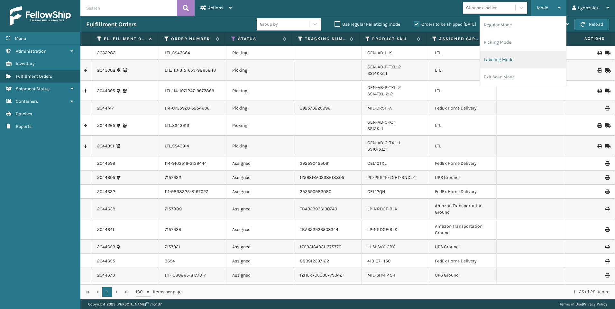 The height and width of the screenshot is (309, 615). Describe the element at coordinates (325, 39) in the screenshot. I see `label: Tracking Number` at that location.